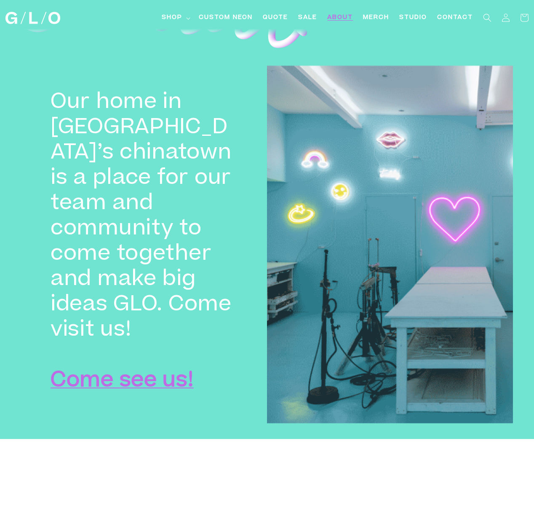 The height and width of the screenshot is (509, 534). Describe the element at coordinates (458, 450) in the screenshot. I see `div: Chat Widget` at that location.